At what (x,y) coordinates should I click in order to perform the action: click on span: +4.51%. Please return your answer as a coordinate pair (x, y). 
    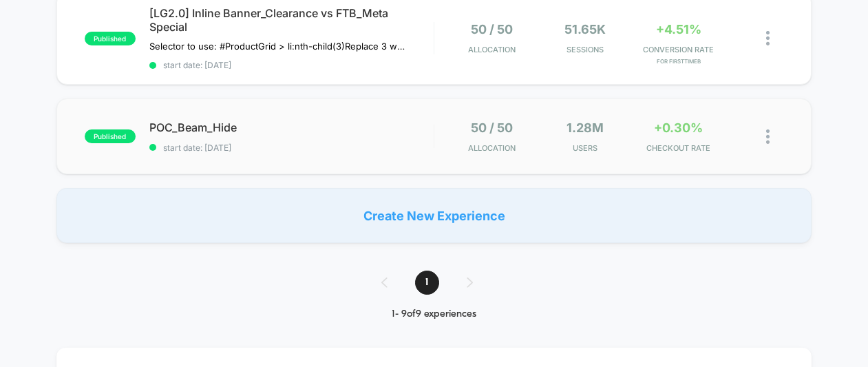
    Looking at the image, I should click on (679, 29).